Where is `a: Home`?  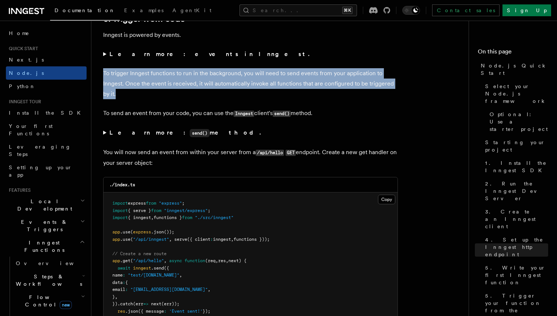
a: Home is located at coordinates (46, 33).